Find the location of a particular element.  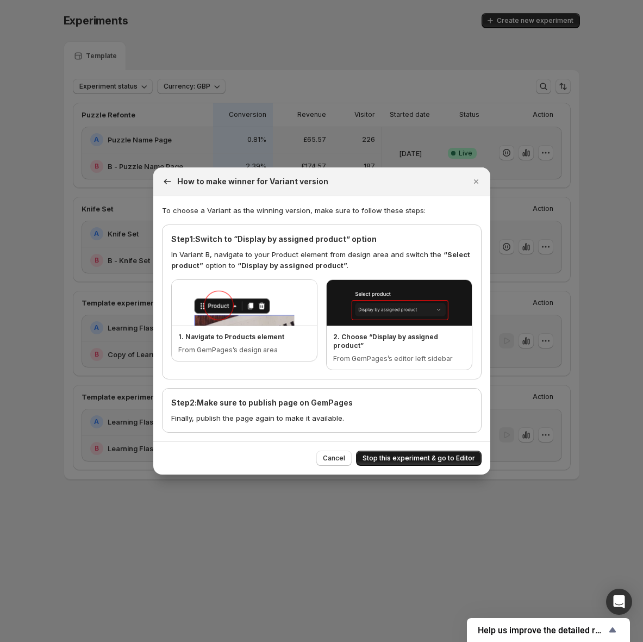

p: From GemPages’s editor left sidebar is located at coordinates (399, 359).